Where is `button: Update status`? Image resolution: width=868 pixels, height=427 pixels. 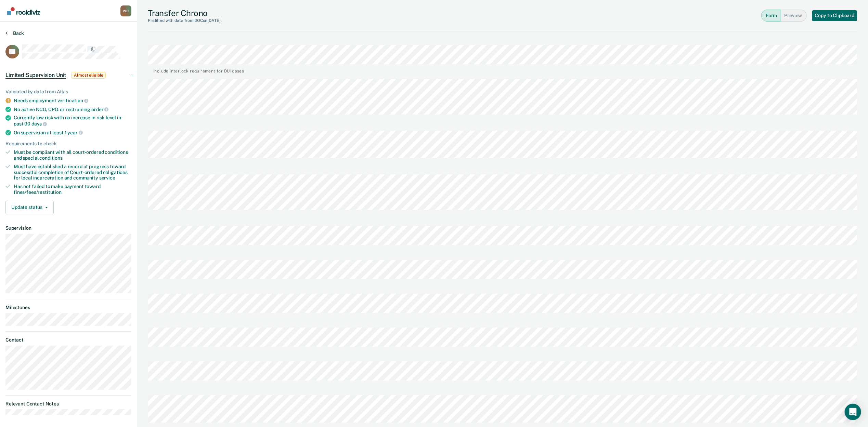 button: Update status is located at coordinates (29, 208).